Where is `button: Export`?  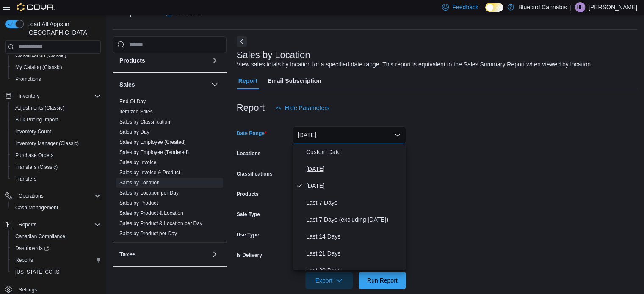 button: Export is located at coordinates (329, 281).